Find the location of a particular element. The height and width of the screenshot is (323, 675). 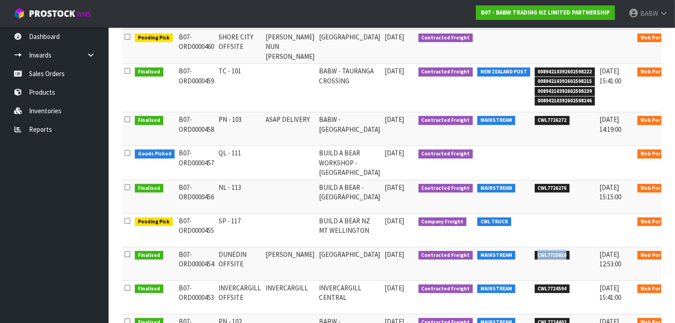

td: B07-ORD0000458 is located at coordinates (197, 129).